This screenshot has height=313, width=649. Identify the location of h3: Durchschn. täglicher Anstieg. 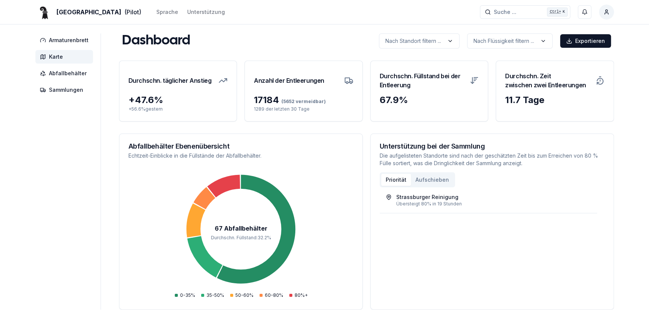
(170, 81).